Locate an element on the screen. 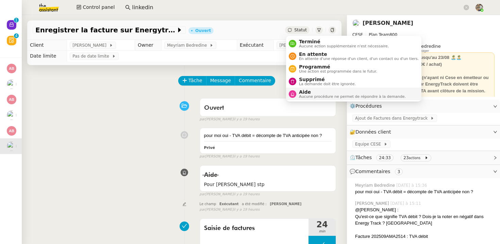 This screenshot has width=500, height=244. span: Tâche is located at coordinates (195, 80).